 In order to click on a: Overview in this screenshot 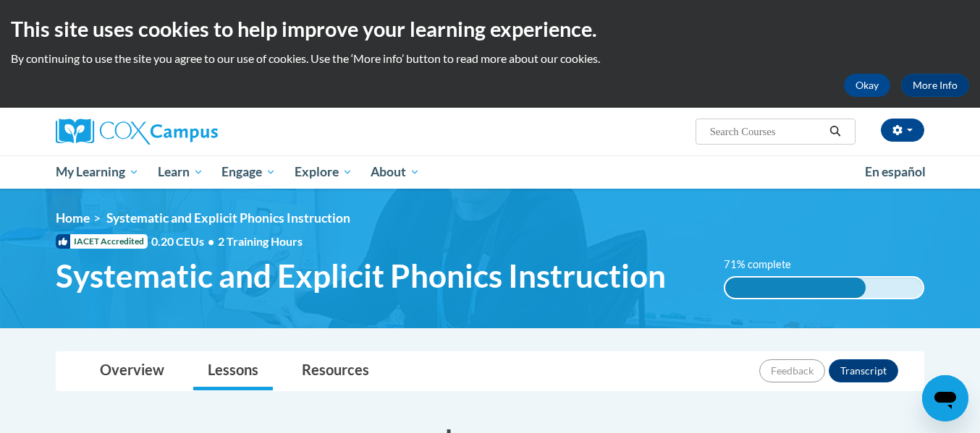, I will do `click(131, 371)`.